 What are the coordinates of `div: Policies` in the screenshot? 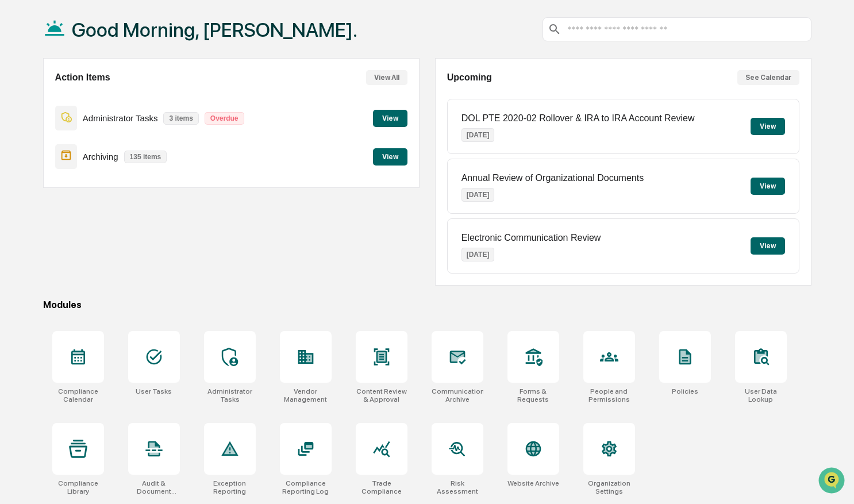 It's located at (685, 391).